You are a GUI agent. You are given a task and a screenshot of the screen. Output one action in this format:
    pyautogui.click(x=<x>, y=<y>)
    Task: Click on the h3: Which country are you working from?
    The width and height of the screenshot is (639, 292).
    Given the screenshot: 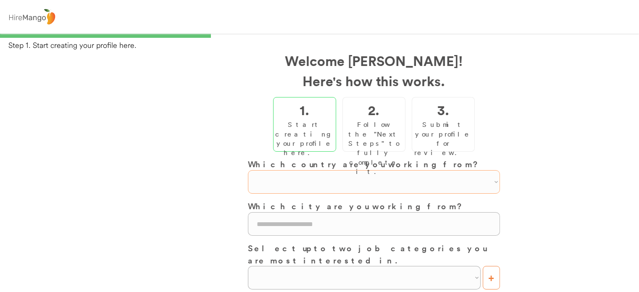 What is the action you would take?
    pyautogui.click(x=374, y=164)
    